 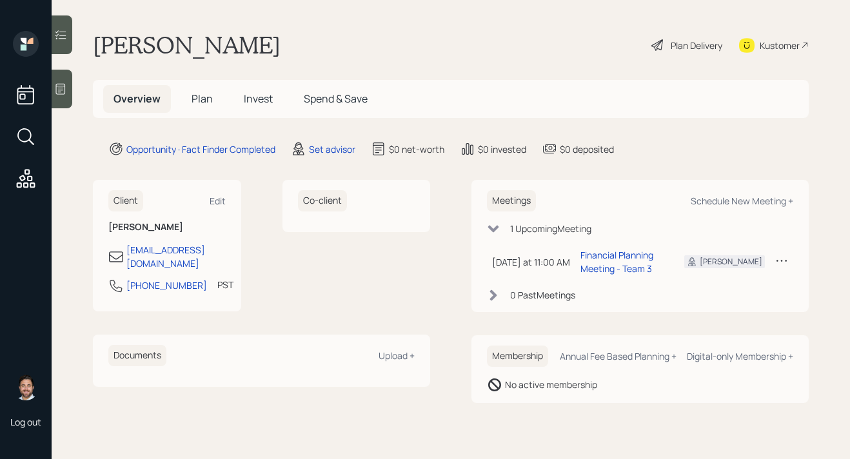 I want to click on div: $0 deposited, so click(x=587, y=149).